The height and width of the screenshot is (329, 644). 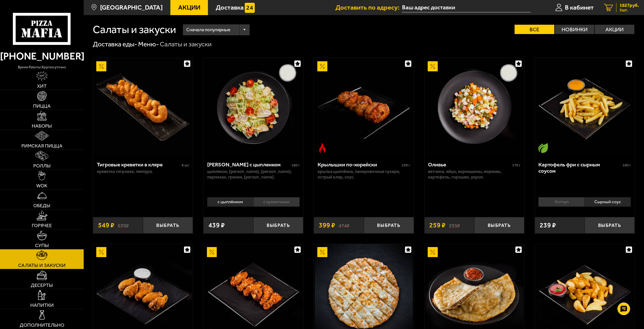 What do you see at coordinates (42, 166) in the screenshot?
I see `span: Роллы` at bounding box center [42, 166].